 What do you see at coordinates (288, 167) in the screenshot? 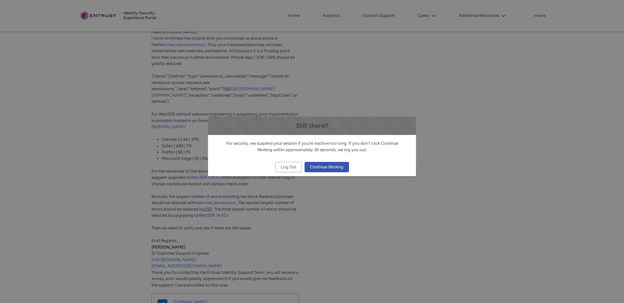
I see `button: Log Out` at bounding box center [288, 167].